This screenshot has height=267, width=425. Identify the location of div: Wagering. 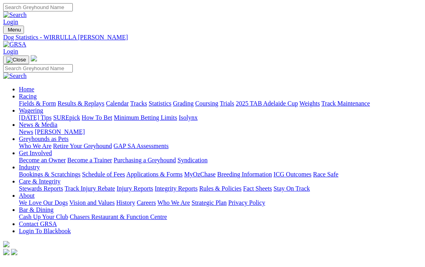
(220, 118).